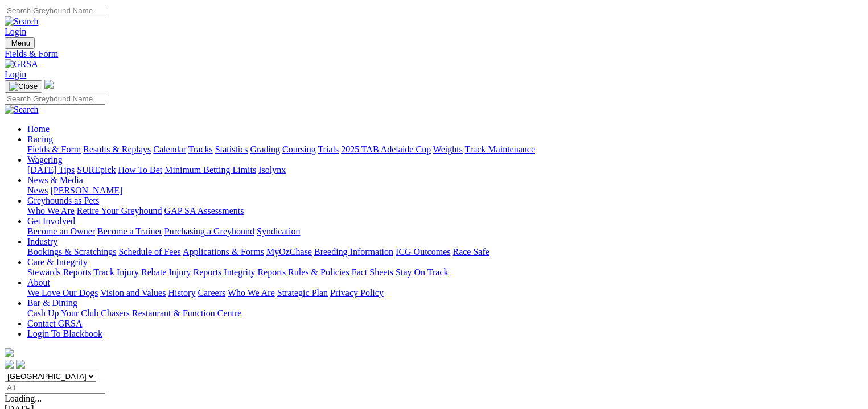  Describe the element at coordinates (422, 271) in the screenshot. I see `a: Stay On Track` at that location.